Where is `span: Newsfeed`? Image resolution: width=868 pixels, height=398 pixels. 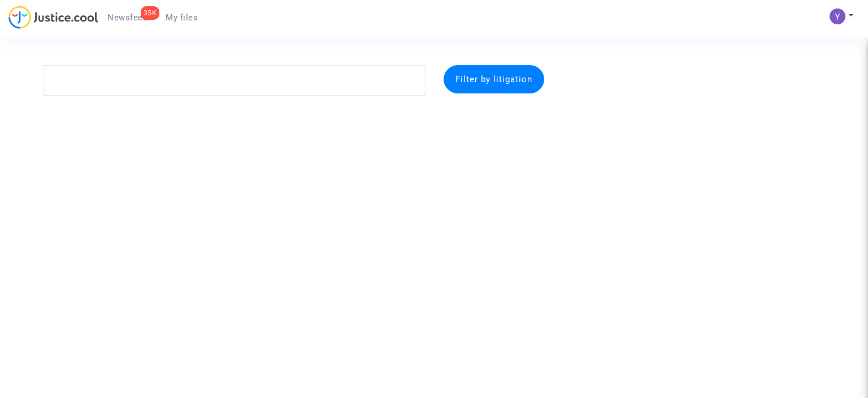
span: Newsfeed is located at coordinates (127, 17).